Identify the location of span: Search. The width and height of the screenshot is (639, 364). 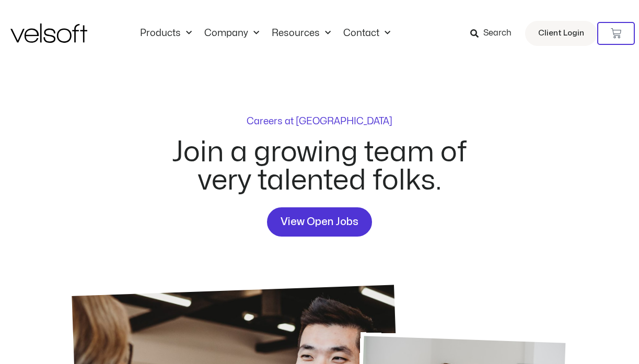
(497, 33).